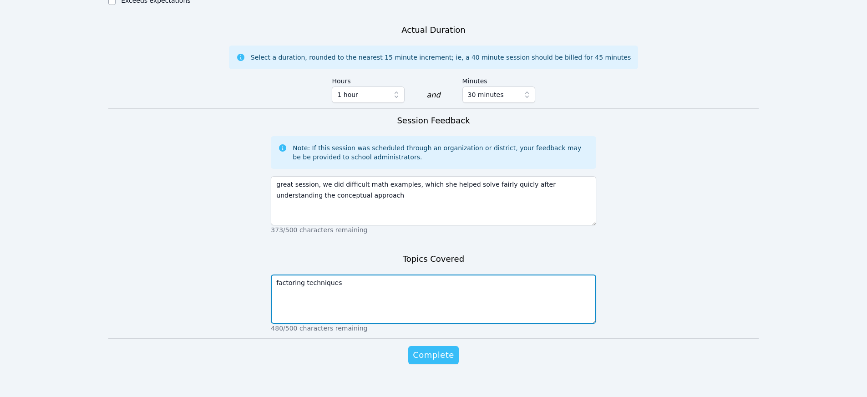 Image resolution: width=867 pixels, height=397 pixels. Describe the element at coordinates (433, 299) in the screenshot. I see `textarea: factoring techniques` at that location.